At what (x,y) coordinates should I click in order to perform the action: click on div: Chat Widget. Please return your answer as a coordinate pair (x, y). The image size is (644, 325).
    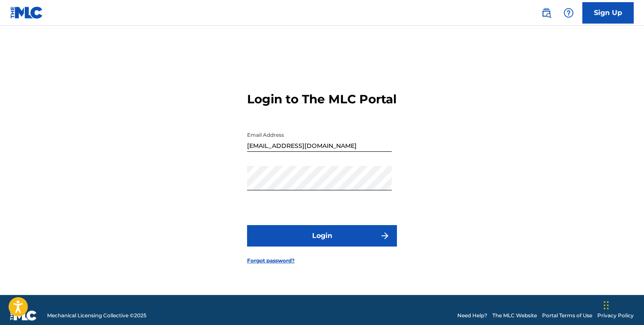
    Looking at the image, I should click on (623, 304).